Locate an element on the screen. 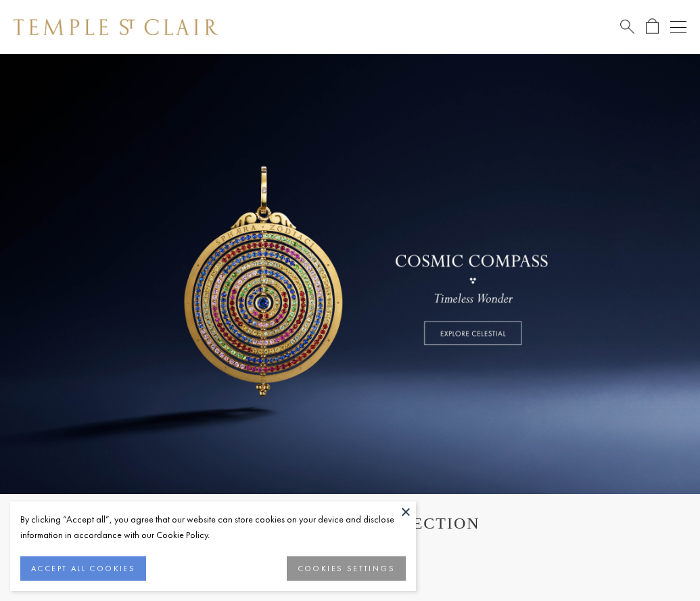 The image size is (700, 601). button: ACCEPT ALL COOKIES is located at coordinates (83, 569).